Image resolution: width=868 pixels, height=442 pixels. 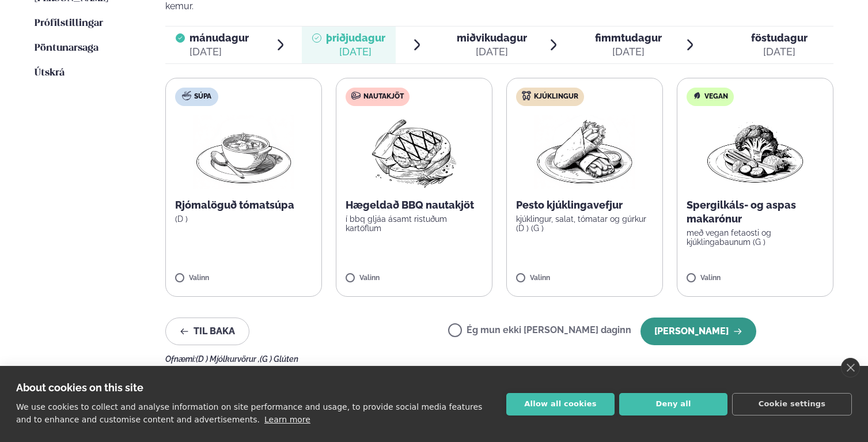 What do you see at coordinates (414, 223) in the screenshot?
I see `p: í bbq gljáa ásamt ristuðum kartöflum` at bounding box center [414, 223].